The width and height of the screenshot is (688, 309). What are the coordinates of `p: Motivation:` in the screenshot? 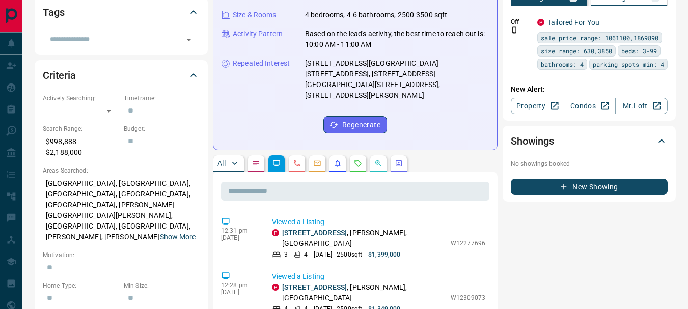 It's located at (121, 255).